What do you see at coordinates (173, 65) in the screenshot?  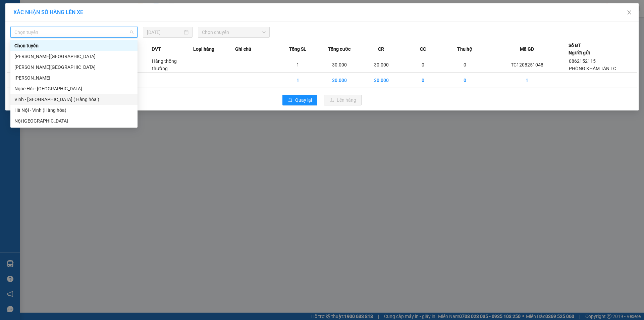 I see `td: Hàng thông thường` at bounding box center [173, 65].